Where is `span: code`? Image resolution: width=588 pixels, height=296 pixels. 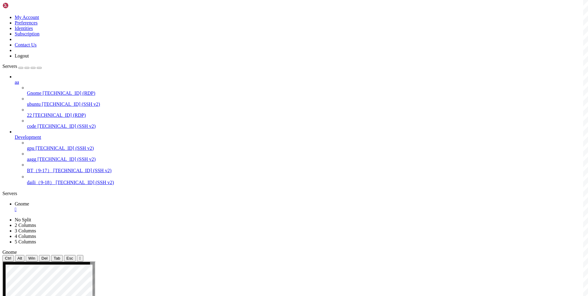 span: code is located at coordinates (32, 126).